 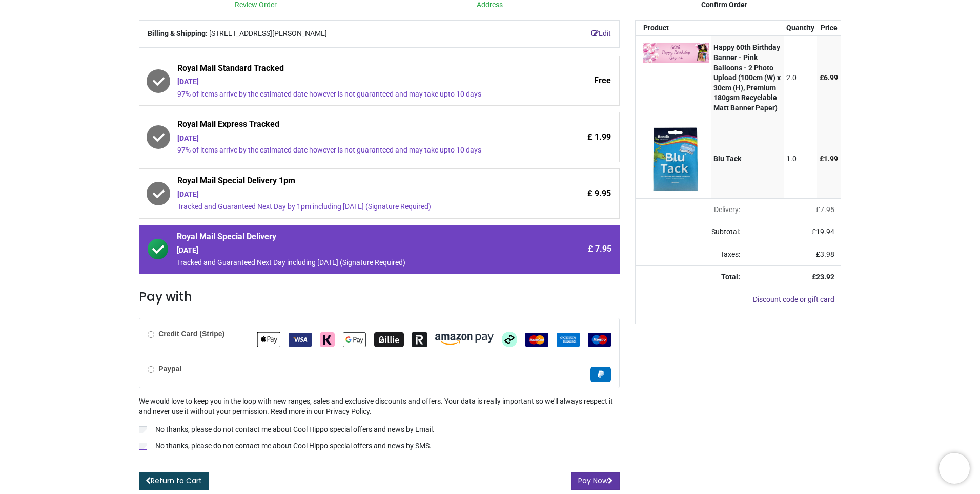 I want to click on span: £ 7.95, so click(x=600, y=249).